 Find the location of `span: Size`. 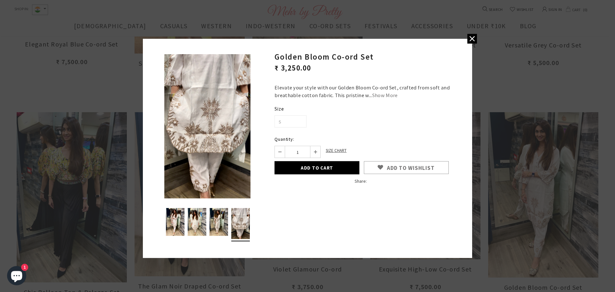

span: Size is located at coordinates (279, 108).